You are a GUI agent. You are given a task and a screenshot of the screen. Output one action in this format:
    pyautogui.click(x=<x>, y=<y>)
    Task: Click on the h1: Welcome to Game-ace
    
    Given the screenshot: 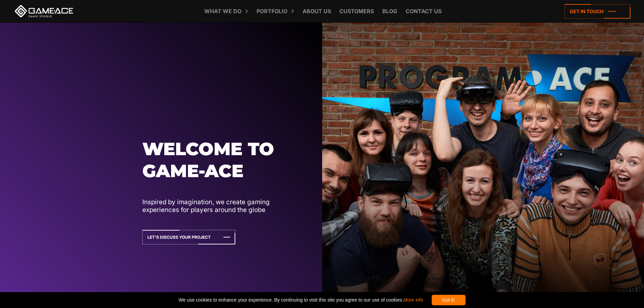 What is the action you would take?
    pyautogui.click(x=222, y=160)
    